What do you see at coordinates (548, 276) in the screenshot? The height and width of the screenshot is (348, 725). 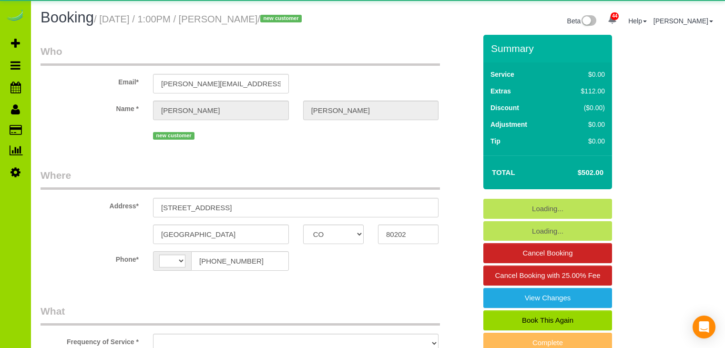 I see `a: Cancel Booking with 25.00% Fee` at bounding box center [548, 276].